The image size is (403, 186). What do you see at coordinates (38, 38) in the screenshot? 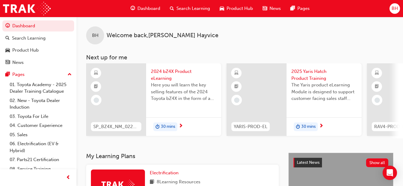
I see `a: Search Learning` at bounding box center [38, 38].